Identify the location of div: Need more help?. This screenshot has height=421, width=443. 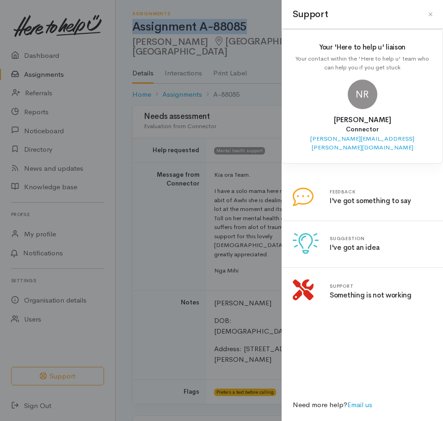
(362, 405).